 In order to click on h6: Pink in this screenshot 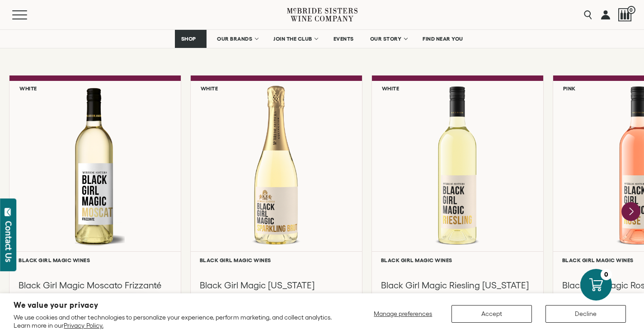, I will do `click(569, 88)`.